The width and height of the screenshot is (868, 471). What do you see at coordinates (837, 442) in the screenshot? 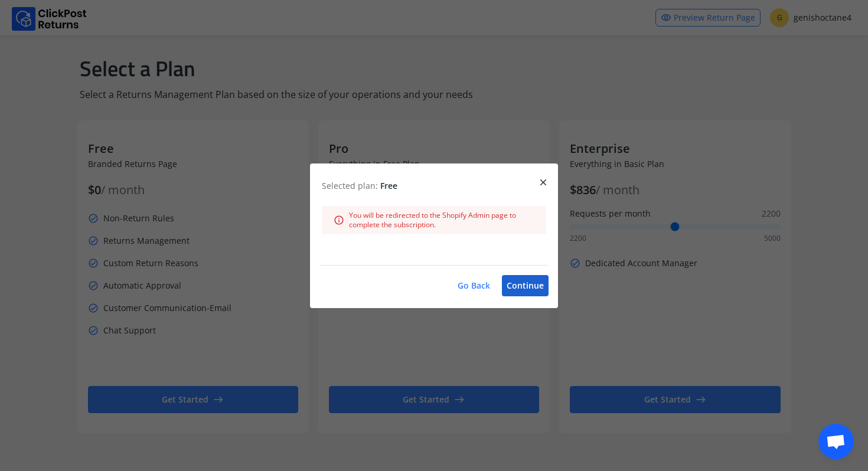
I see `div: Open chat` at bounding box center [837, 442].